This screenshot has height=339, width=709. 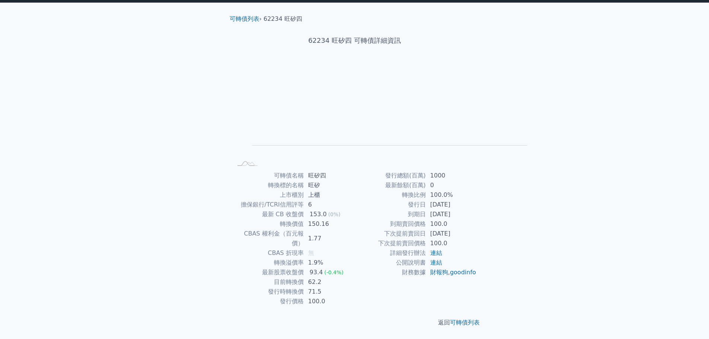 What do you see at coordinates (268, 185) in the screenshot?
I see `td: 轉換標的名稱` at bounding box center [268, 185].